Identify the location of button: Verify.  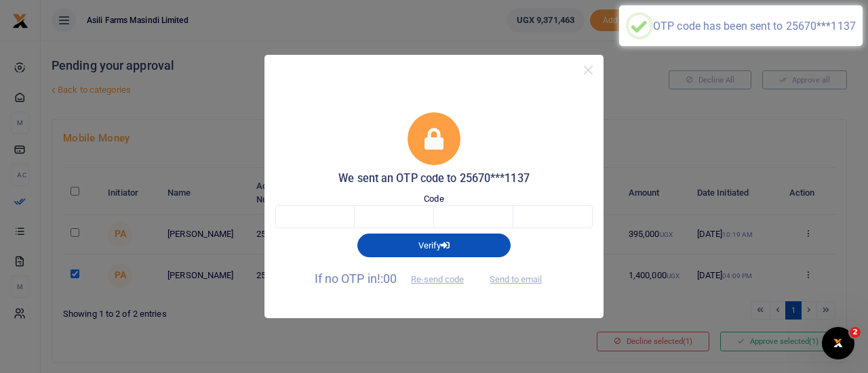
(434, 245).